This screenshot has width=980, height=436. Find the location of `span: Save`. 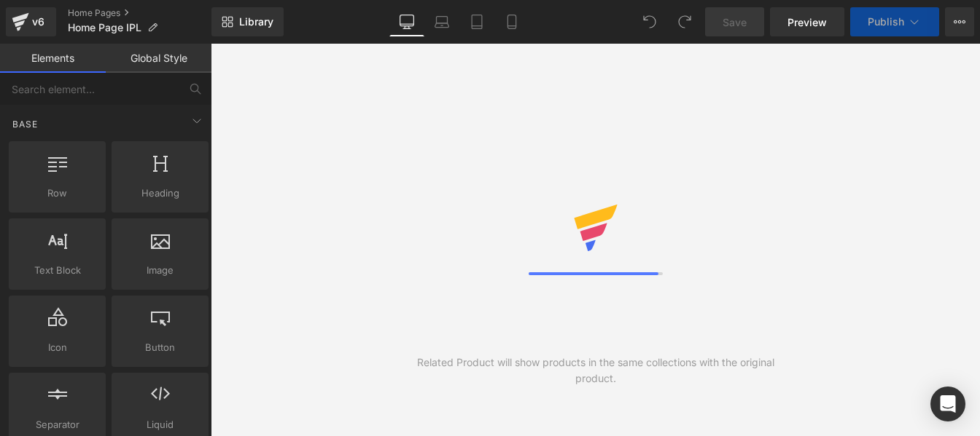

span: Save is located at coordinates (734, 22).